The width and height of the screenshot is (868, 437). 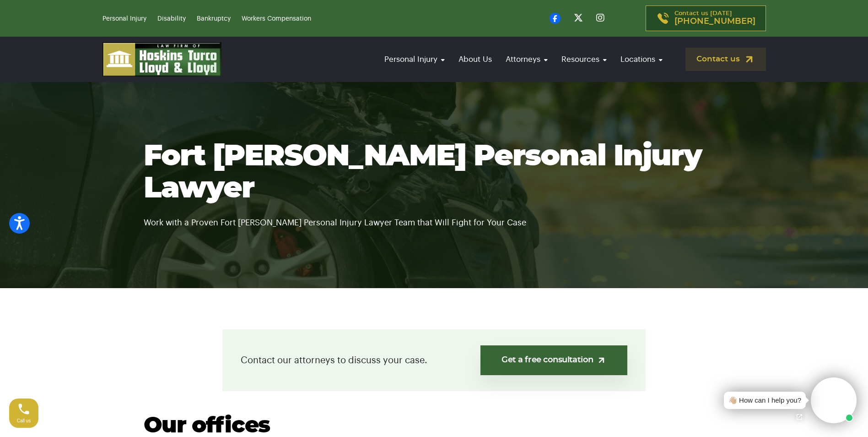 What do you see at coordinates (24, 420) in the screenshot?
I see `span: Call us` at bounding box center [24, 420].